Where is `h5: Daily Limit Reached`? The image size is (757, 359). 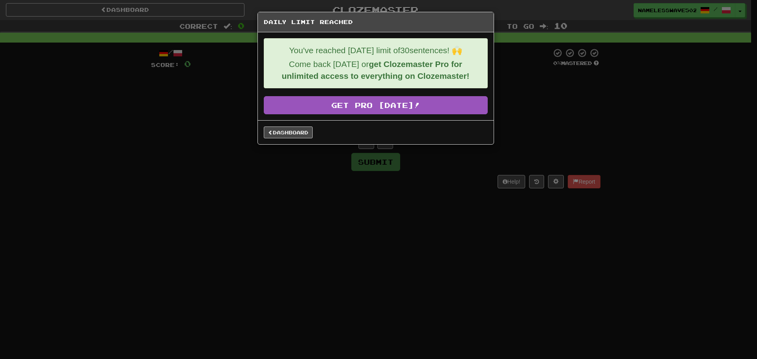 h5: Daily Limit Reached is located at coordinates (376, 22).